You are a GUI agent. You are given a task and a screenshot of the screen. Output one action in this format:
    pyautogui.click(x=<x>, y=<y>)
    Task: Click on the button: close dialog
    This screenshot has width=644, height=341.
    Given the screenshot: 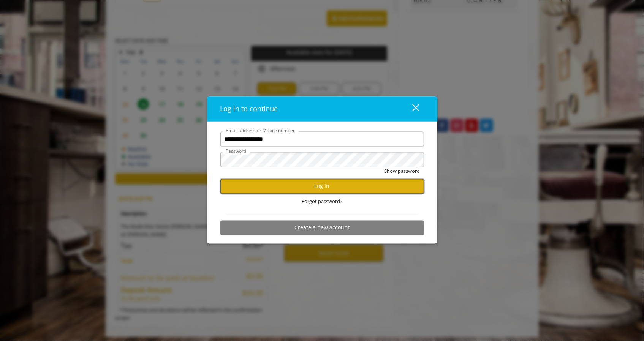 What is the action you would take?
    pyautogui.click(x=411, y=109)
    